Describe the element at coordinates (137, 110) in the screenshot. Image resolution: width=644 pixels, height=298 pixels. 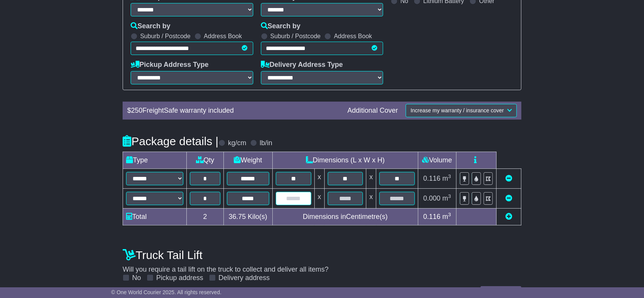
I see `span: 250` at that location.